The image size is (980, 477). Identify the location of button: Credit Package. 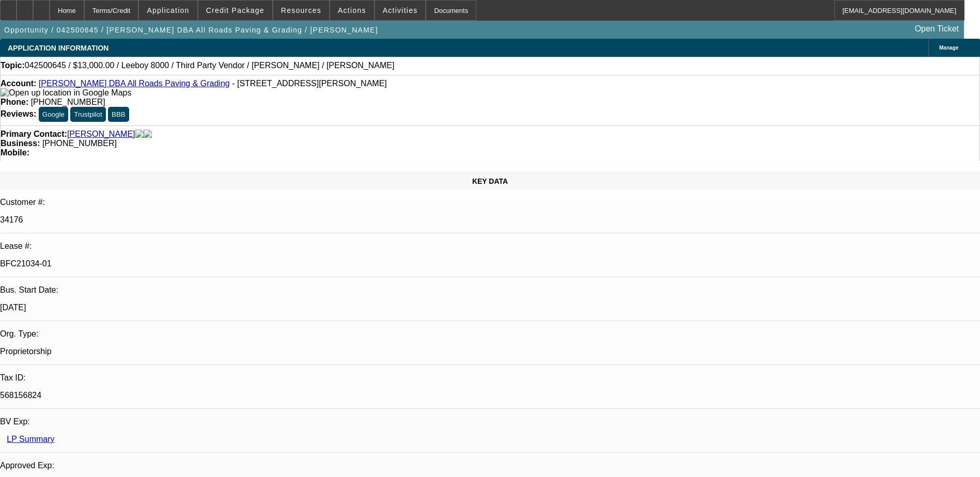
(235, 10).